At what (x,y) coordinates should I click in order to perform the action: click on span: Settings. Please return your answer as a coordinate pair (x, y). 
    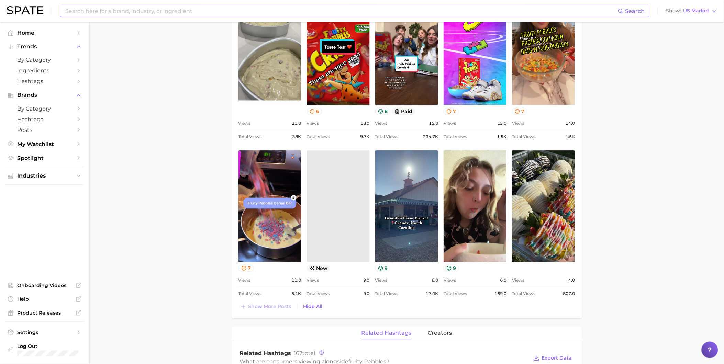
    Looking at the image, I should click on (45, 332).